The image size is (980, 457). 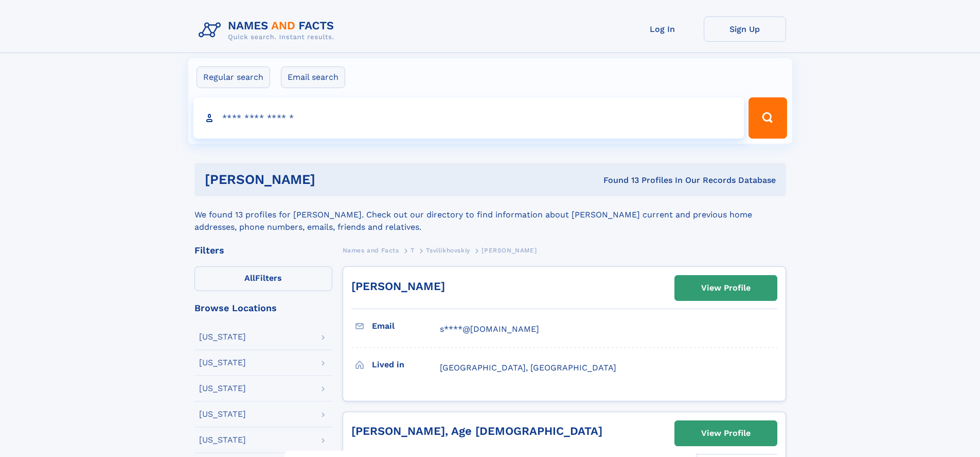 What do you see at coordinates (406, 365) in the screenshot?
I see `h3: Lived in` at bounding box center [406, 365].